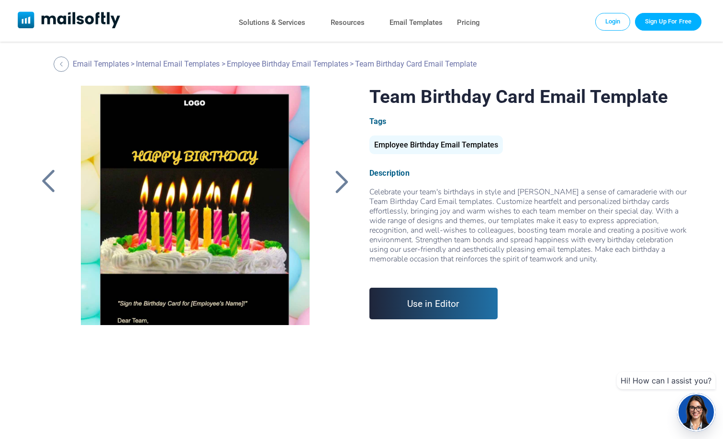 This screenshot has width=723, height=439. Describe the element at coordinates (69, 21) in the screenshot. I see `a: Mailsoftly` at that location.